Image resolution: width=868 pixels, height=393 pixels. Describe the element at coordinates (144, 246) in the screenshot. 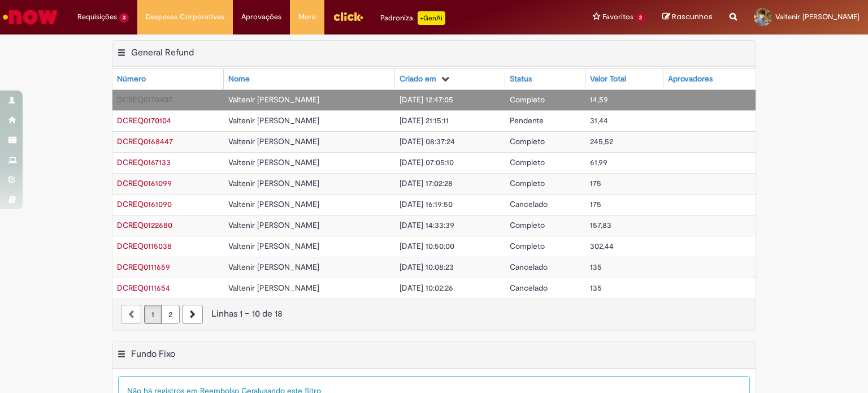

I see `span: DCREQ0115038` at that location.